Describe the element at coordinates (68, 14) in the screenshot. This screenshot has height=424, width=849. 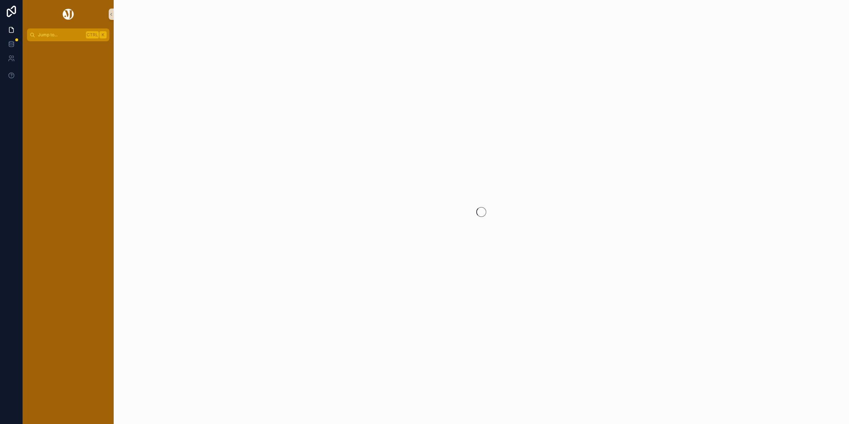
I see `img: App logo` at that location.